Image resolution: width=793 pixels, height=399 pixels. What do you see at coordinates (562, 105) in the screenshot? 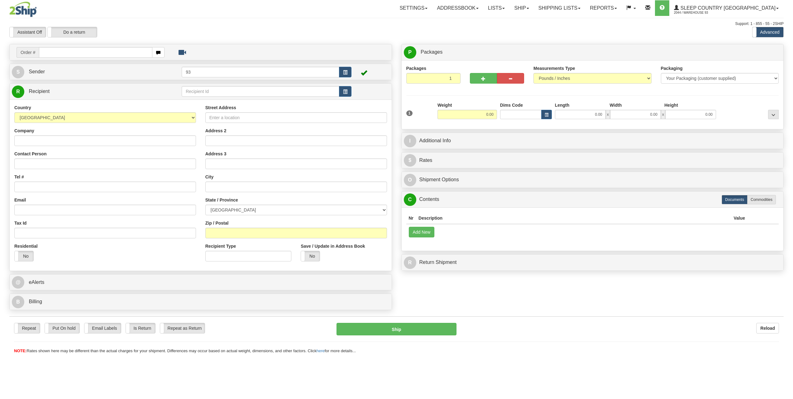
I see `label: Length` at bounding box center [562, 105].